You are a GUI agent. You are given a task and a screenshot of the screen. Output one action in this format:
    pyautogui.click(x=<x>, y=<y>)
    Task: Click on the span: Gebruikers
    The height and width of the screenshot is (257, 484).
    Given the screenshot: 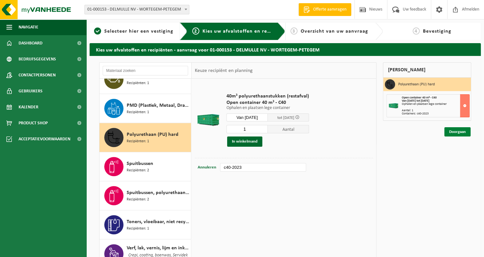 What is the action you would take?
    pyautogui.click(x=30, y=91)
    